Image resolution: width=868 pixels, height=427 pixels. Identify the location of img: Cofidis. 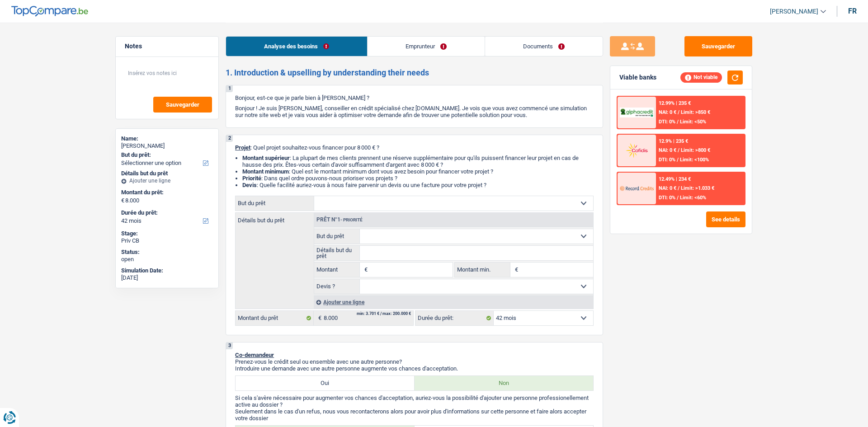
(636, 150).